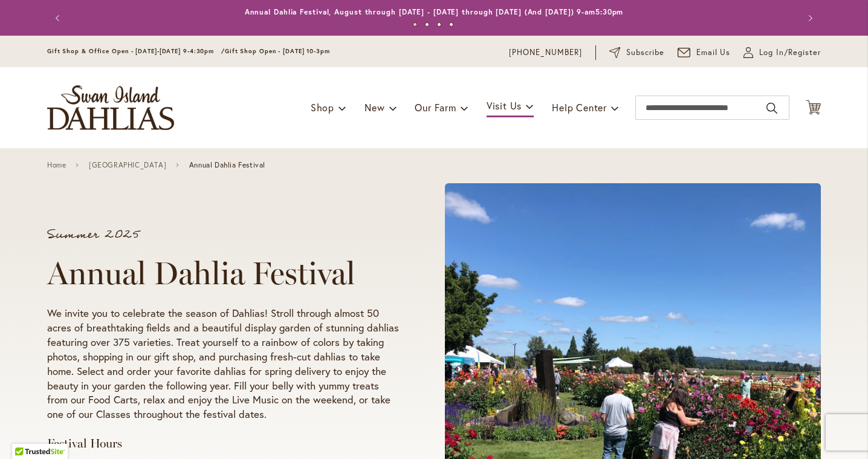 This screenshot has width=868, height=459. What do you see at coordinates (322, 107) in the screenshot?
I see `span: Shop` at bounding box center [322, 107].